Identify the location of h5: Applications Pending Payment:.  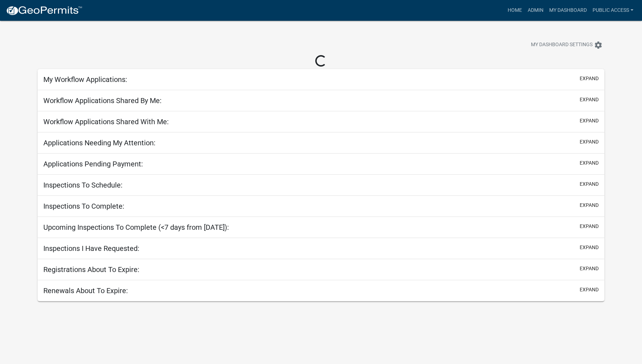
(93, 164).